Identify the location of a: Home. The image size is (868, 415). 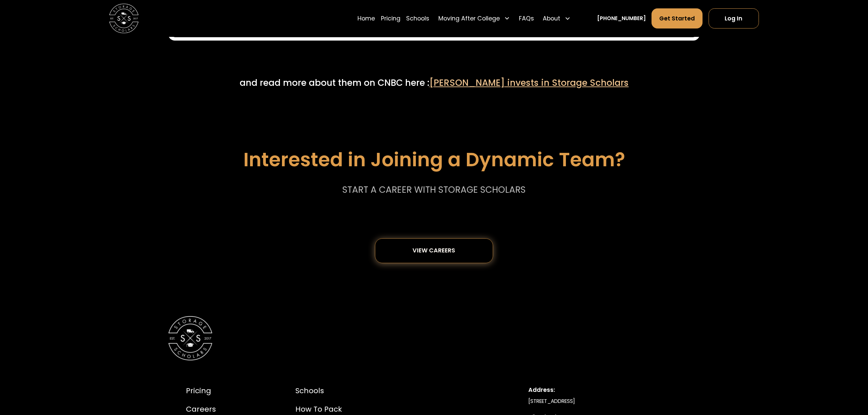
(366, 19).